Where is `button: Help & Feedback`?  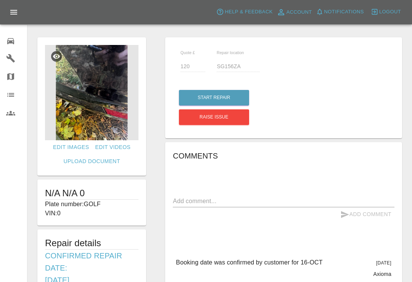 button: Help & Feedback is located at coordinates (244, 12).